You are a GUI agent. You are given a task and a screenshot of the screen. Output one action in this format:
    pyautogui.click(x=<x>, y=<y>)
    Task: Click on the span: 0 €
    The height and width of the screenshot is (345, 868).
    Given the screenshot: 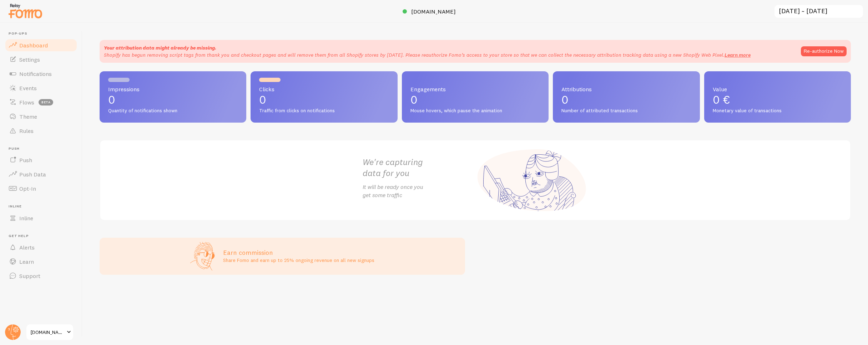 What is the action you would take?
    pyautogui.click(x=721, y=99)
    